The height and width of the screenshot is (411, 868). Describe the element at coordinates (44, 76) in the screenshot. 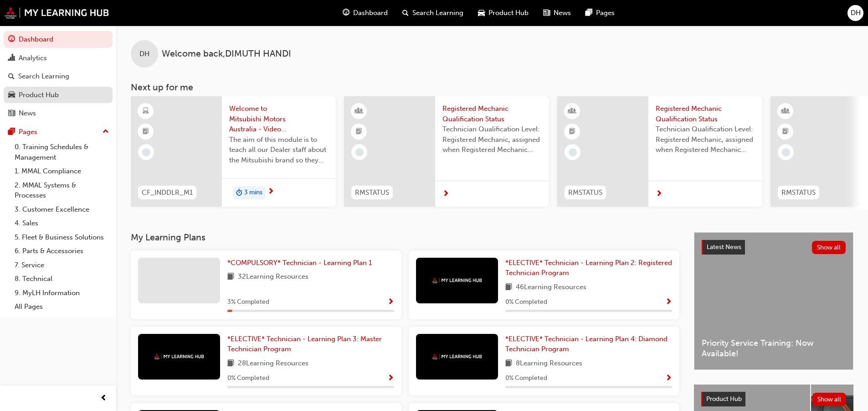

I see `div: Search Learning` at that location.